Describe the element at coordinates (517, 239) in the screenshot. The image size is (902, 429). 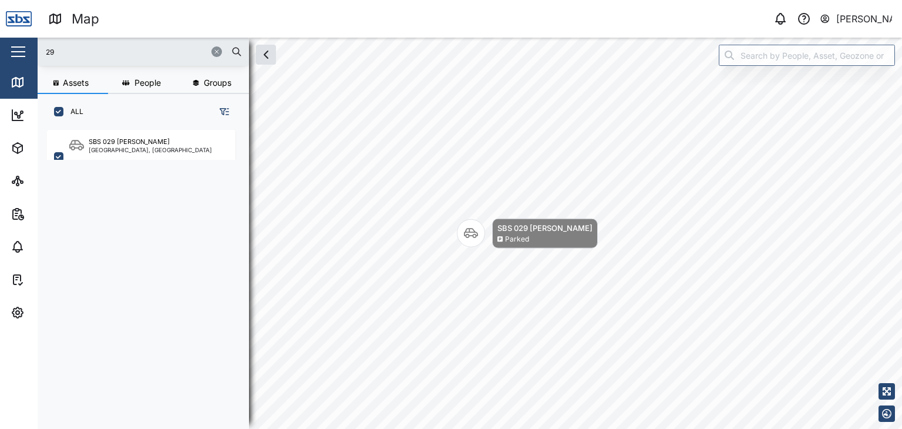
I see `div: Parked` at that location.